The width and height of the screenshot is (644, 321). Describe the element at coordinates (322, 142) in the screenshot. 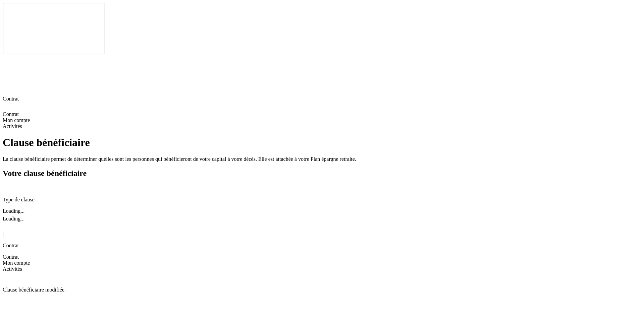

I see `h1: Clause bénéficiaire` at that location.